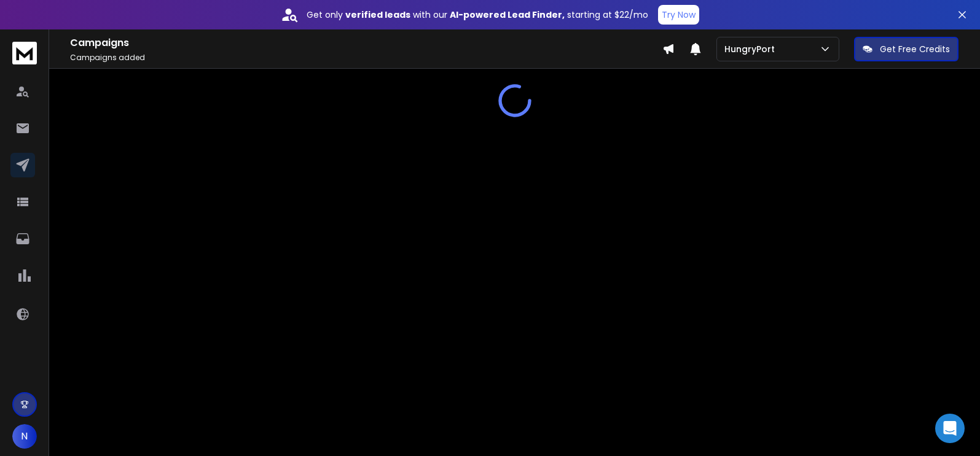 Image resolution: width=980 pixels, height=456 pixels. I want to click on p: Get only with our starting at $22/mo, so click(478, 15).